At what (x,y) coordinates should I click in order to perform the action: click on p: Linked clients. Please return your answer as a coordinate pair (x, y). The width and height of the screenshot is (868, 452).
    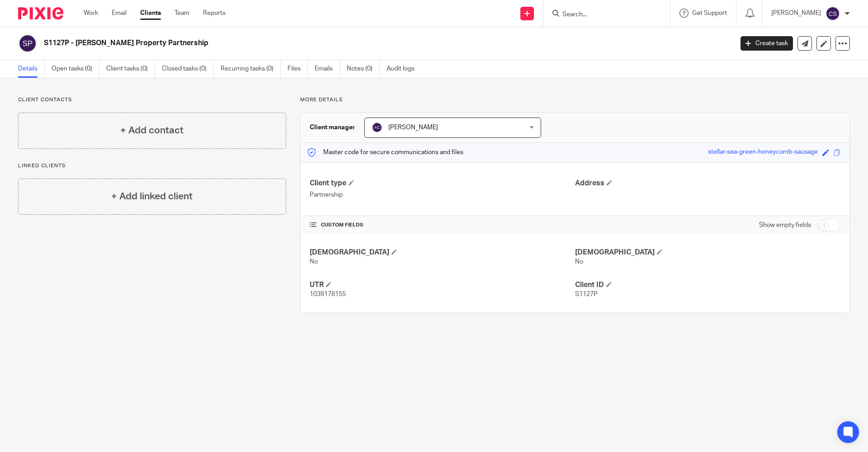
    Looking at the image, I should click on (152, 166).